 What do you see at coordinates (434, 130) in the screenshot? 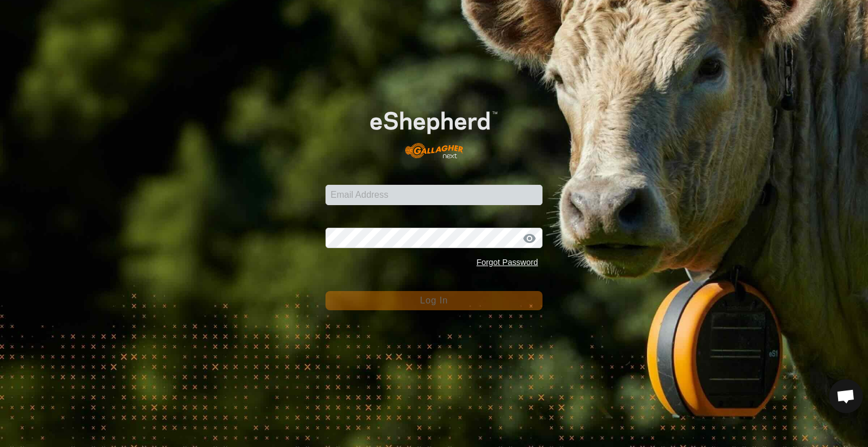
I see `img: E-shepherd Logo` at bounding box center [434, 130].